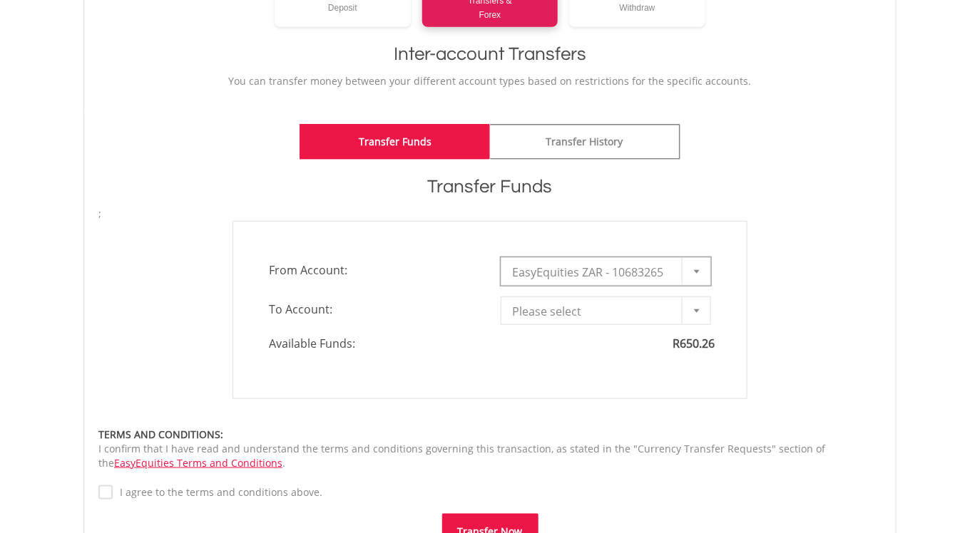 This screenshot has width=980, height=533. Describe the element at coordinates (490, 187) in the screenshot. I see `h1: Transfer Funds` at that location.